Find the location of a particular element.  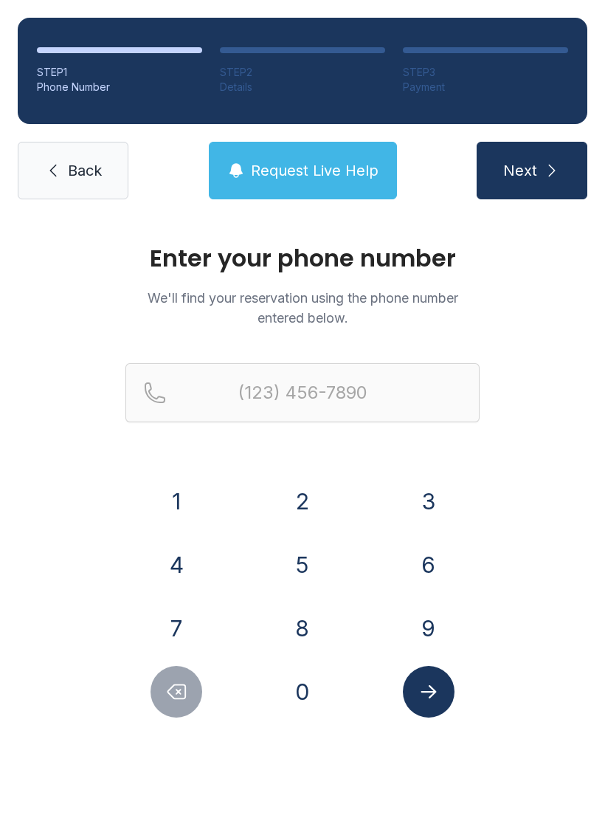

div: STEP 1 is located at coordinates (120, 72).